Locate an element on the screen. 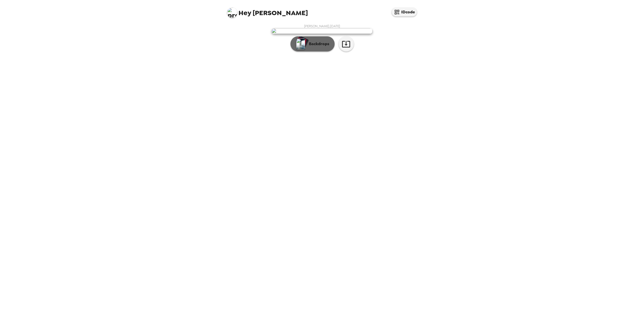 Image resolution: width=644 pixels, height=324 pixels. button: Backdrops is located at coordinates (313, 44).